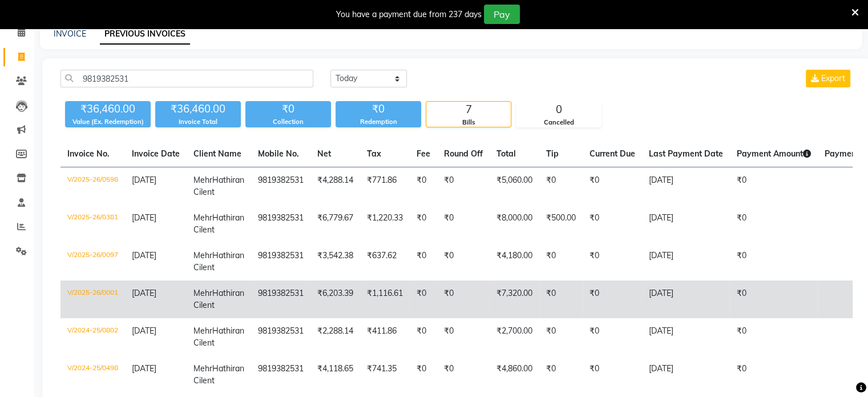 The height and width of the screenshot is (397, 868). What do you see at coordinates (288, 122) in the screenshot?
I see `div: Collection` at bounding box center [288, 122].